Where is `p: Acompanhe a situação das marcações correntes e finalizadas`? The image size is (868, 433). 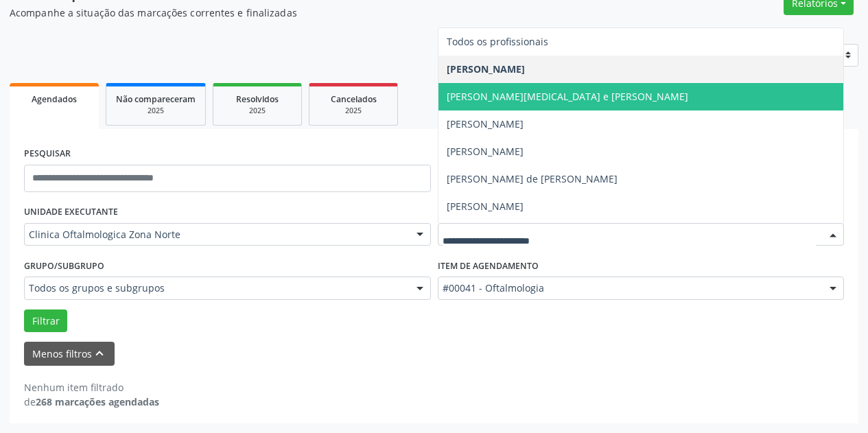
p: Acompanhe a situação das marcações correntes e finalizadas is located at coordinates (307, 12).